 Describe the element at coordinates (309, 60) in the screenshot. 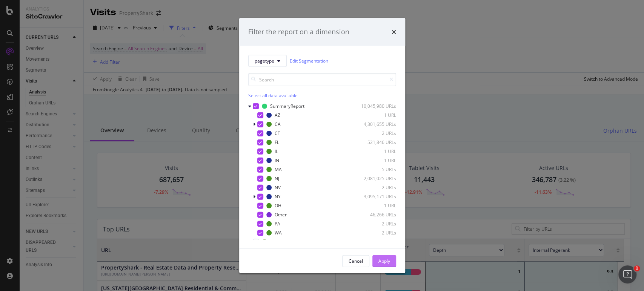

I see `a: Edit Segmentation` at that location.